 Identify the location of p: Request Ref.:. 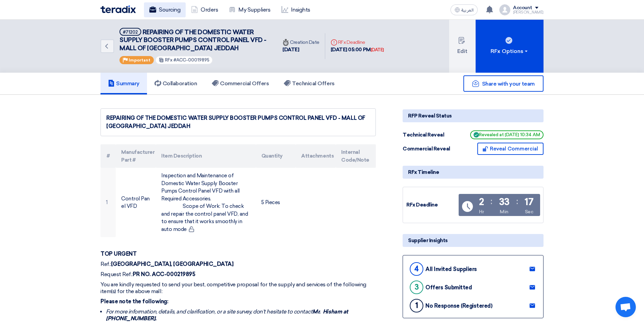
(238, 275).